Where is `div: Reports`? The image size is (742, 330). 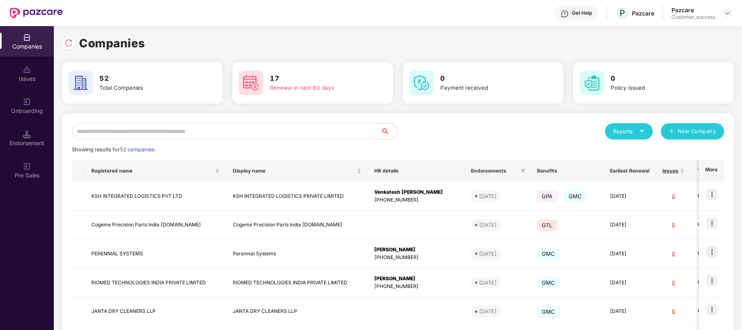
div: Reports is located at coordinates (628, 131).